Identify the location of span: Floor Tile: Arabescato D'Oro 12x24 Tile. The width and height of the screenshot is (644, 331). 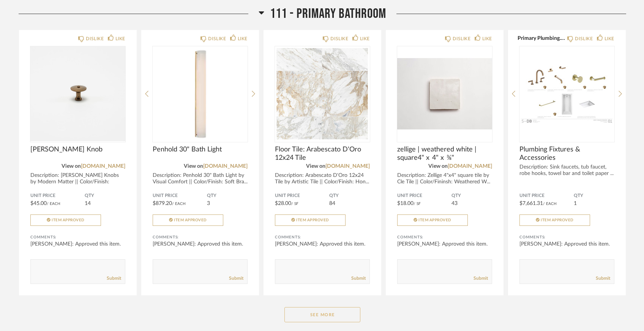
(323, 154).